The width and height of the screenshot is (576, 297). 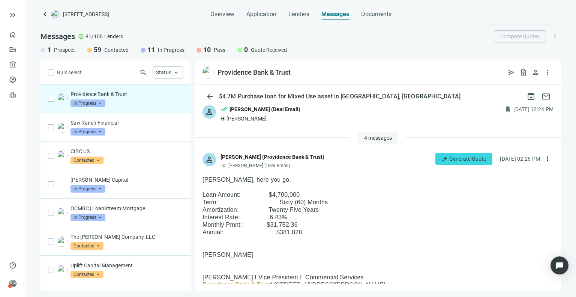 I want to click on span: check_circle, so click(x=81, y=36).